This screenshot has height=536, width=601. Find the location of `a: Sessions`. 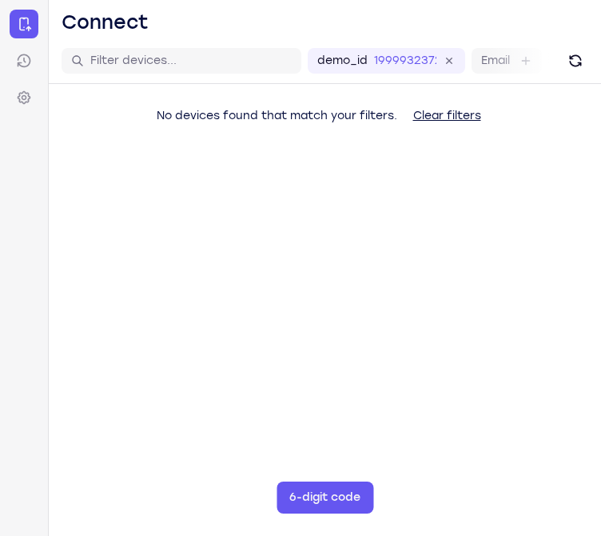

a: Sessions is located at coordinates (24, 61).